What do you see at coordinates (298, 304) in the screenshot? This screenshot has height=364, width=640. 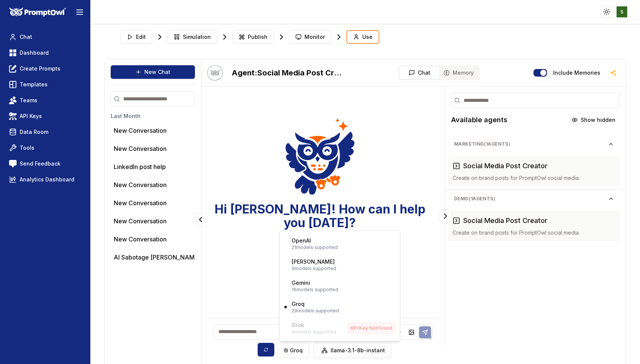 I see `p: Groq` at bounding box center [298, 304].